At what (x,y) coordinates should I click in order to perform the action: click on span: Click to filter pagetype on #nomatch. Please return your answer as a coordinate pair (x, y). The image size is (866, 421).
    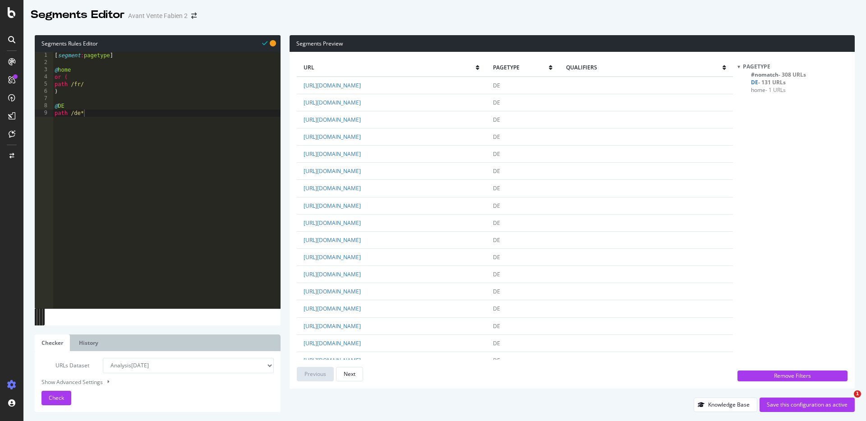
    Looking at the image, I should click on (778, 74).